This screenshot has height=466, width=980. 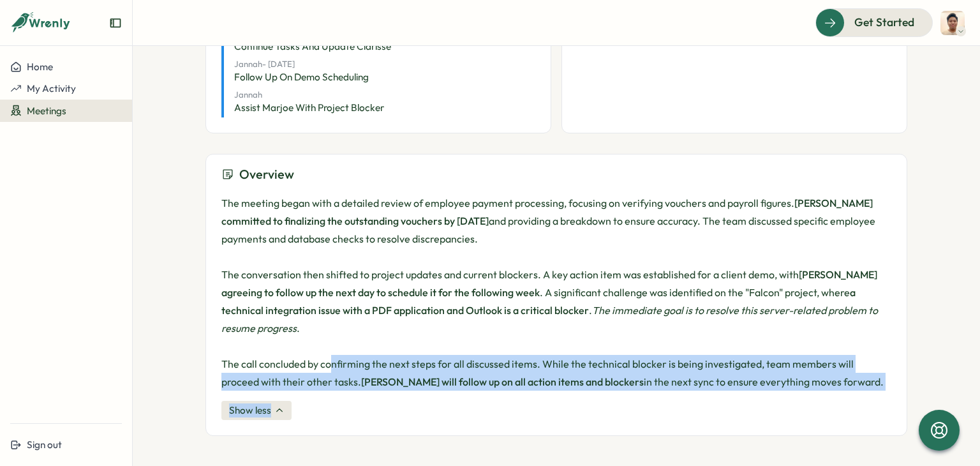 What do you see at coordinates (313, 47) in the screenshot?
I see `span: Continue Tasks and Update Clarisse` at bounding box center [313, 47].